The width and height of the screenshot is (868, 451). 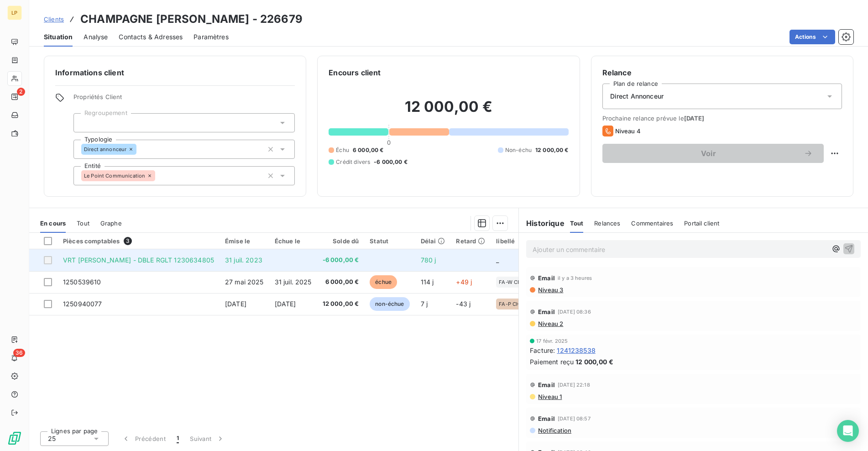 I want to click on span: Voir, so click(x=709, y=153).